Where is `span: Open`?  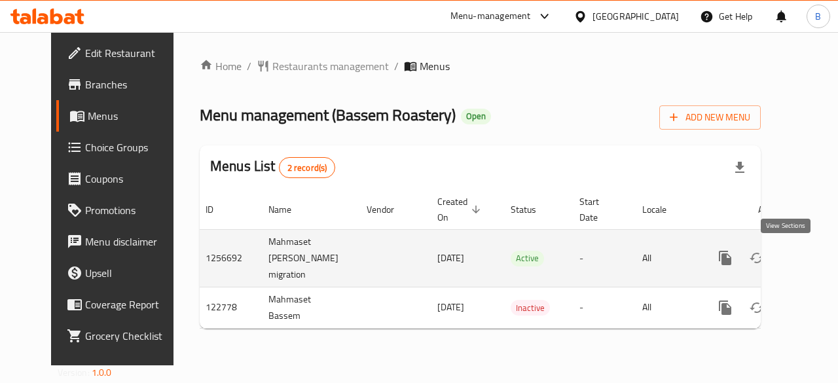 span: Open is located at coordinates (476, 116).